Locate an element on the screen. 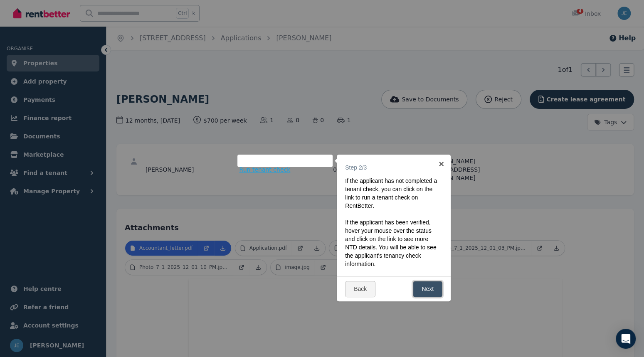 The height and width of the screenshot is (357, 644). div: Open Intercom Messenger is located at coordinates (626, 339).